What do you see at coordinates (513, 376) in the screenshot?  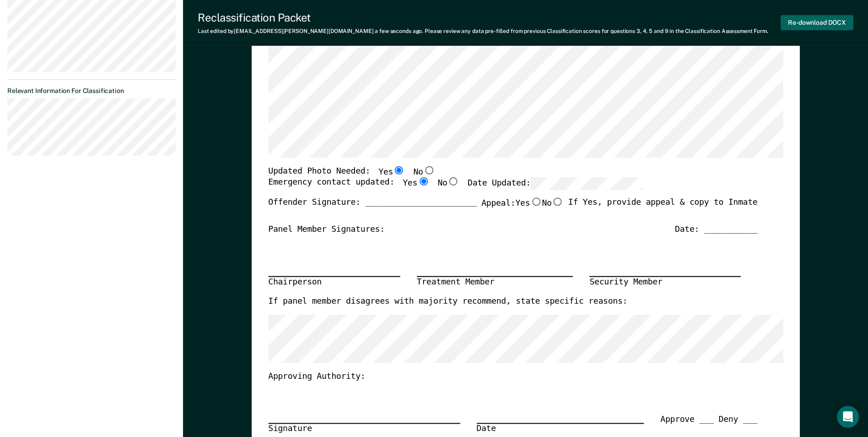 I see `div: Approving Authority:` at bounding box center [513, 376].